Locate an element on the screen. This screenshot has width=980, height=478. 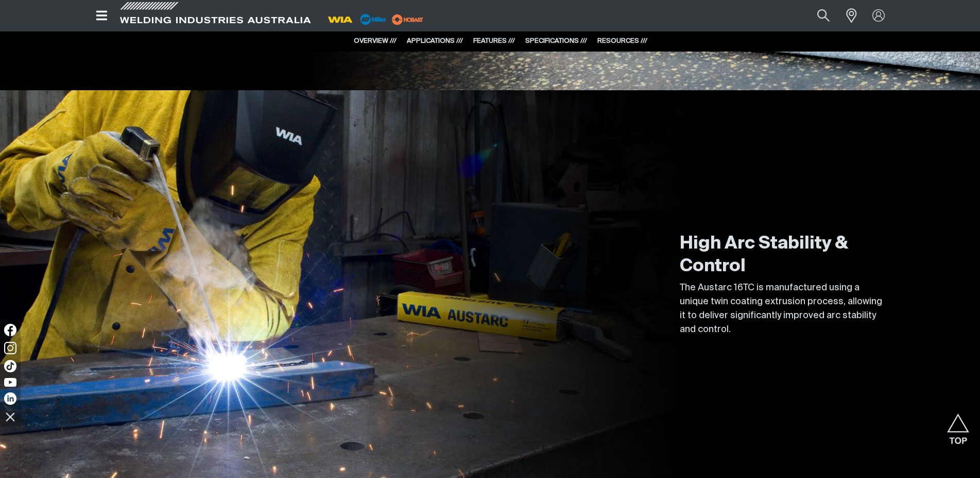
input: Product name or item number... is located at coordinates (816, 15).